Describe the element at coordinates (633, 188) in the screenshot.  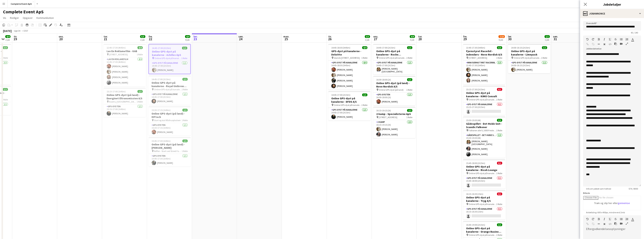
I see `span: 574 / 8000` at that location.